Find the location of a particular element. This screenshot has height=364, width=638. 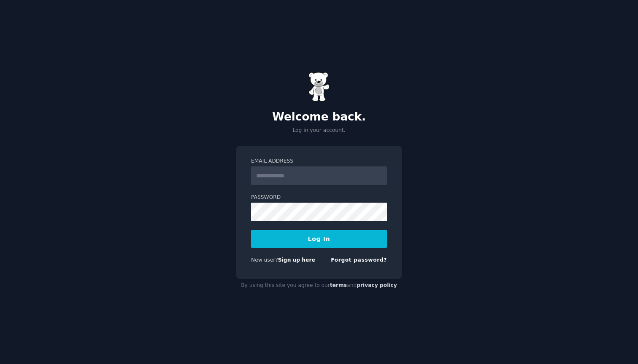

span: New user? is located at coordinates (264, 260).